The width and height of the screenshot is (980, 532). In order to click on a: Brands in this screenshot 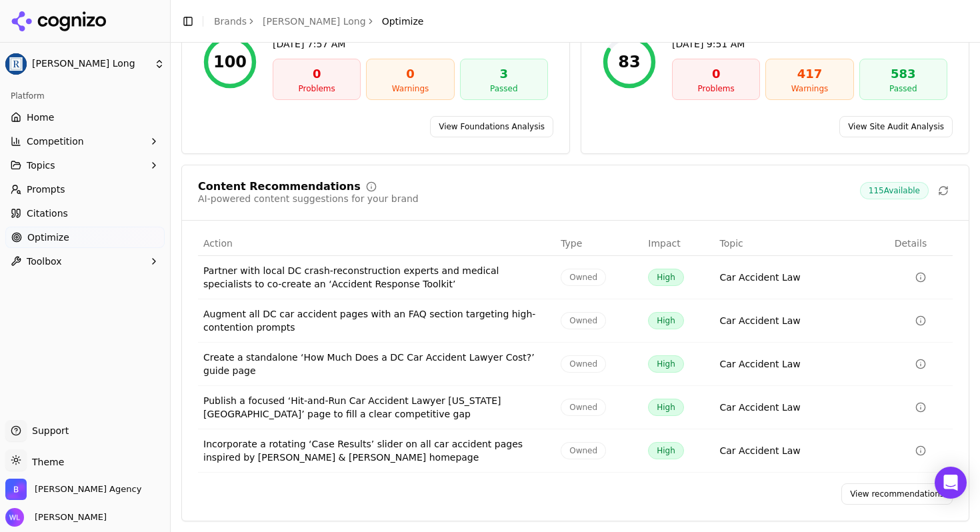, I will do `click(230, 21)`.